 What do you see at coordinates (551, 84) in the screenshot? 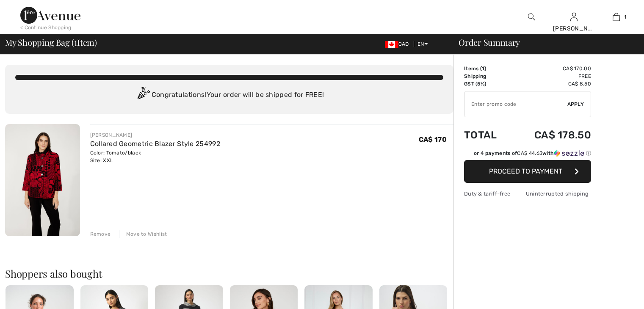
I see `td: CA$ 8.50` at bounding box center [551, 84].